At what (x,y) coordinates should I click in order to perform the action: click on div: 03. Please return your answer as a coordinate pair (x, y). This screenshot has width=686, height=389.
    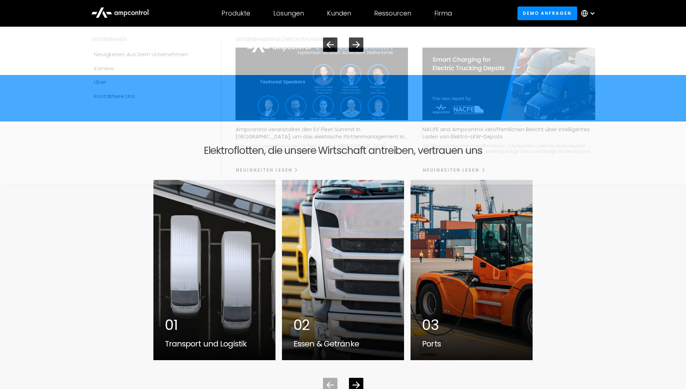
    Looking at the image, I should click on (471, 324).